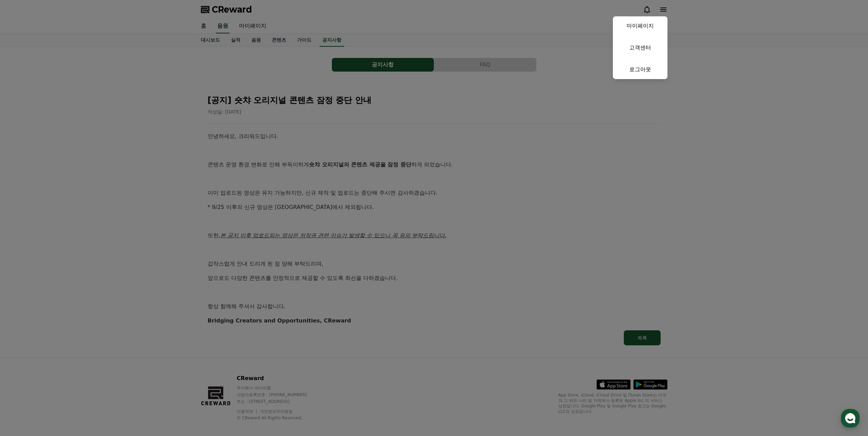 This screenshot has height=436, width=868. I want to click on button: 마이페이지 고객센터 로그아웃, so click(640, 47).